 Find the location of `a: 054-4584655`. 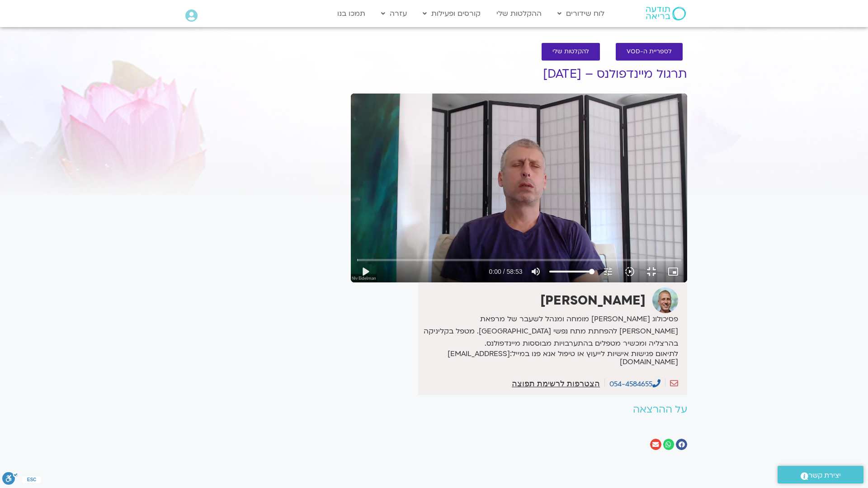

a: 054-4584655 is located at coordinates (634, 384).